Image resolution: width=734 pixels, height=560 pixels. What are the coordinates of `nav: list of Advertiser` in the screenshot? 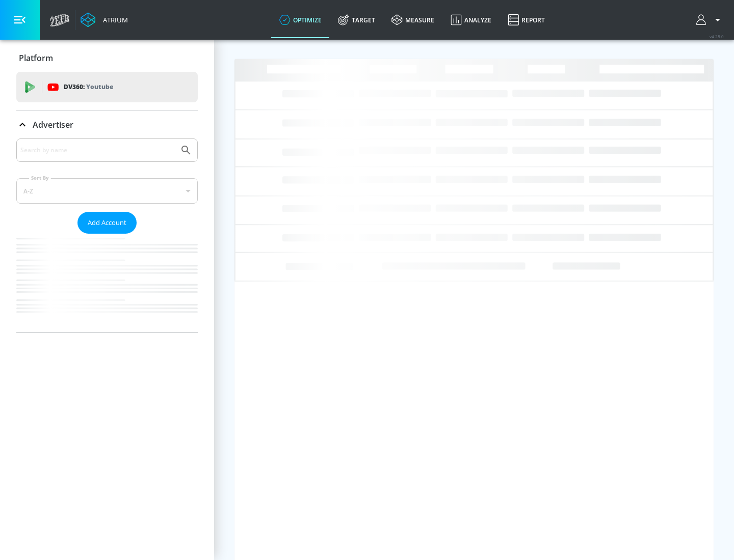 It's located at (107, 283).